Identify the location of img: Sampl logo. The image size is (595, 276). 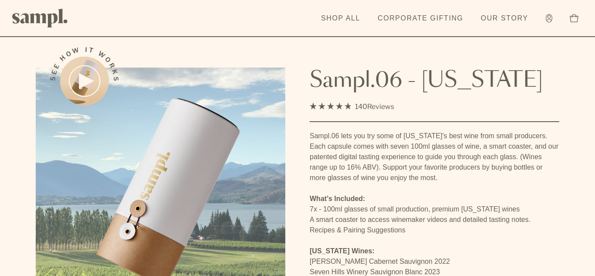
(40, 18).